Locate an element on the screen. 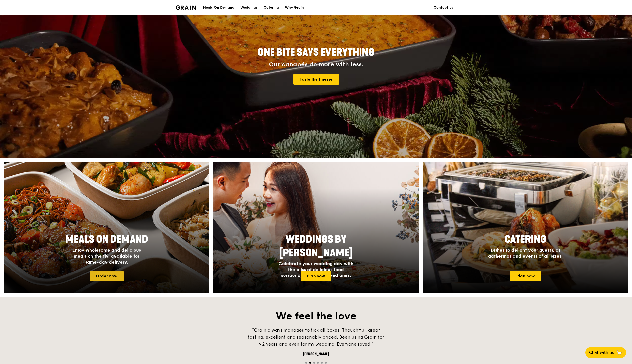 Image resolution: width=632 pixels, height=364 pixels. div: Catering is located at coordinates (271, 8).